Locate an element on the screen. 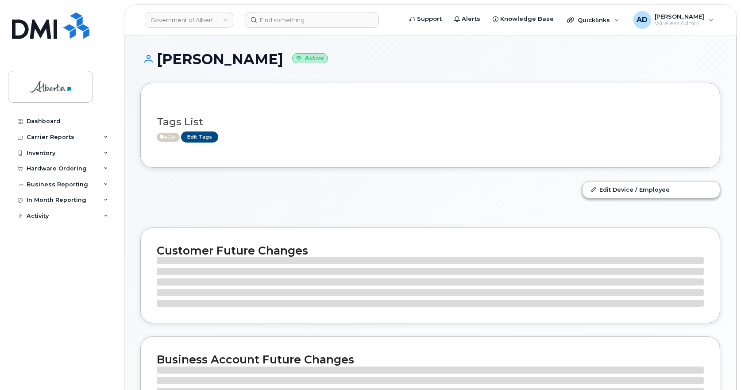 This screenshot has height=390, width=741. h3: Tags List is located at coordinates (431, 122).